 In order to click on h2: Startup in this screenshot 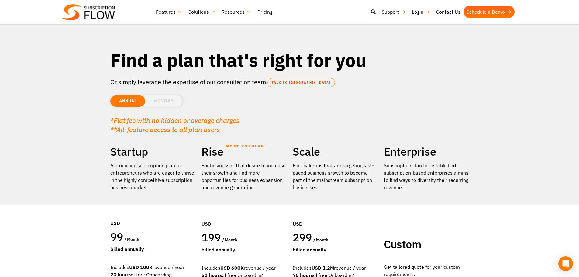, I will do `click(153, 152)`.